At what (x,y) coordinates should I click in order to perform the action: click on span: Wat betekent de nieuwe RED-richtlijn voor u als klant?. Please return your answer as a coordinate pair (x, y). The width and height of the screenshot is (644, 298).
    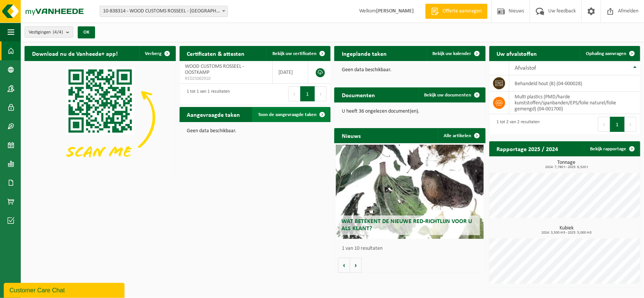
    Looking at the image, I should click on (406, 225).